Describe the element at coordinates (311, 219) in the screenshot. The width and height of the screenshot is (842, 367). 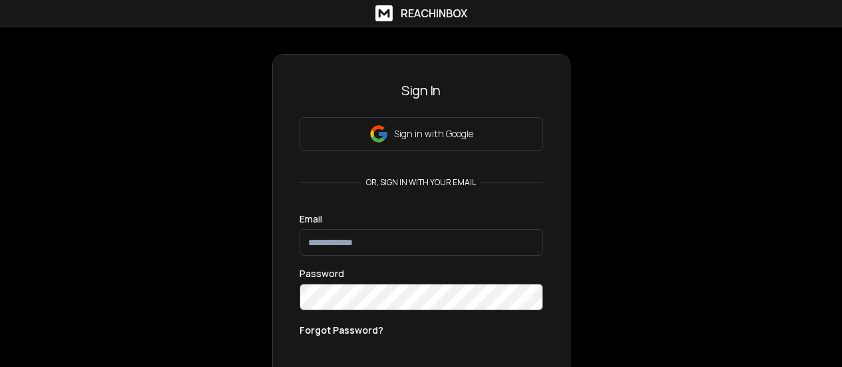
I see `label: Email` at that location.